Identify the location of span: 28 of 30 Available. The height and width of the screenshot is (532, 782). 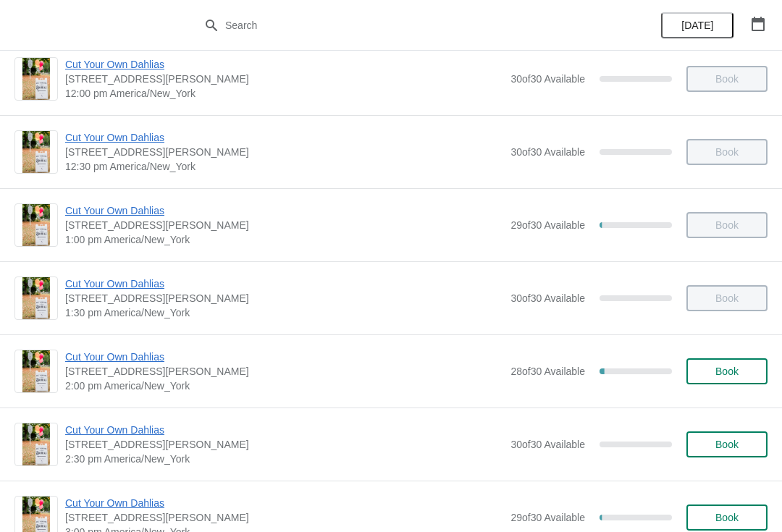
(548, 372).